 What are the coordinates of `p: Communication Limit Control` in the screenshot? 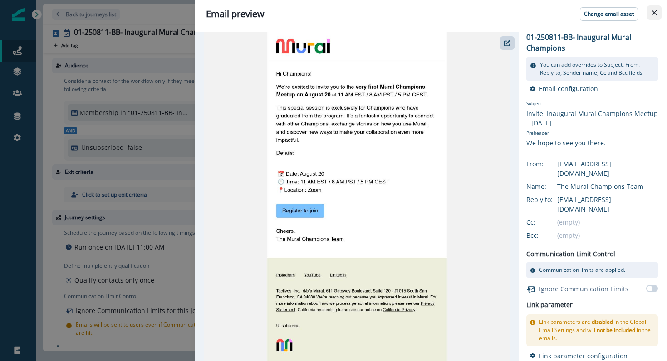 It's located at (571, 254).